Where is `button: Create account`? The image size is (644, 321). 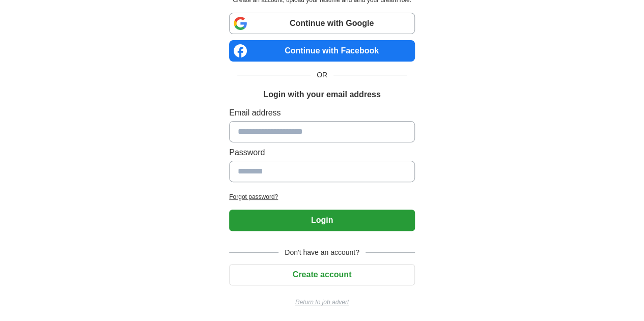 button: Create account is located at coordinates (322, 275).